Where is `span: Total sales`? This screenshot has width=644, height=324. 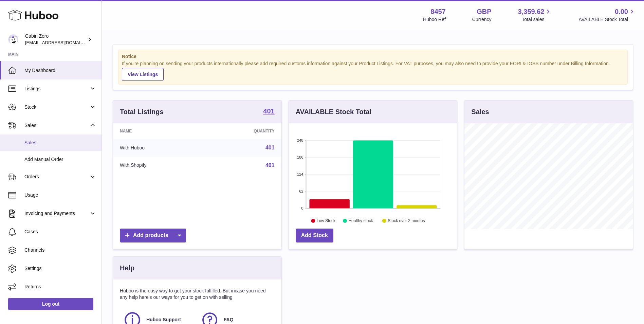 span: Total sales is located at coordinates (537, 19).